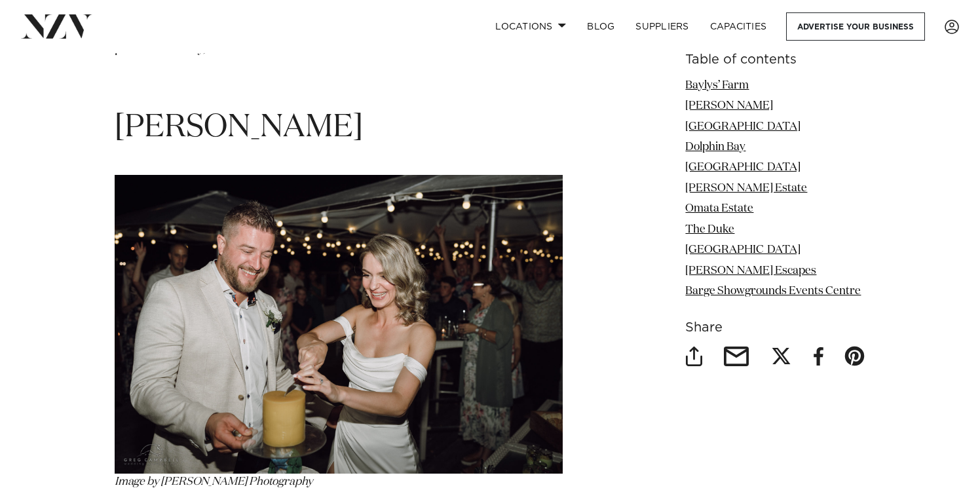  I want to click on a: Locations, so click(530, 26).